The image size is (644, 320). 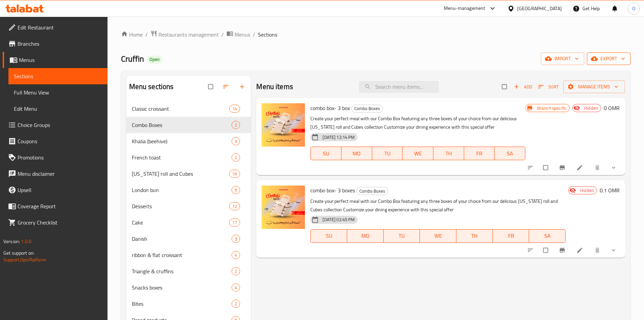 What do you see at coordinates (613, 167) in the screenshot?
I see `svg: Show Choices` at bounding box center [613, 167].